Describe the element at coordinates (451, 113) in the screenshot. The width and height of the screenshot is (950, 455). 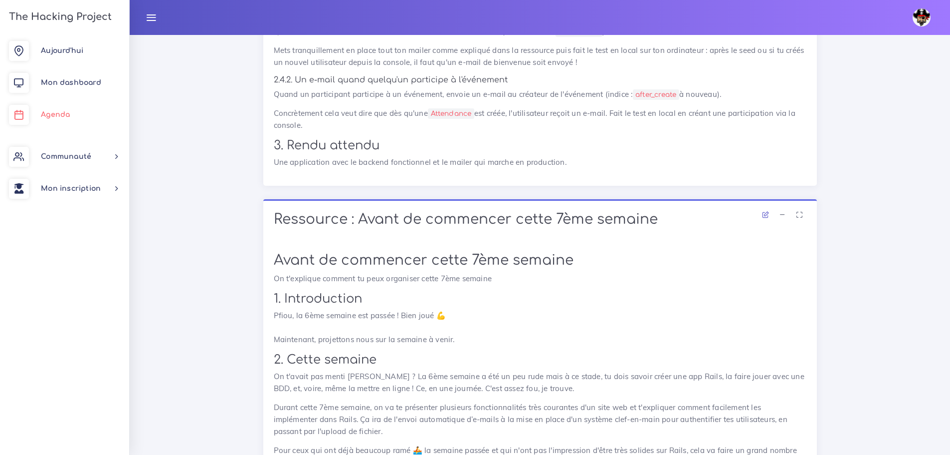
I see `code: Attendance` at that location.